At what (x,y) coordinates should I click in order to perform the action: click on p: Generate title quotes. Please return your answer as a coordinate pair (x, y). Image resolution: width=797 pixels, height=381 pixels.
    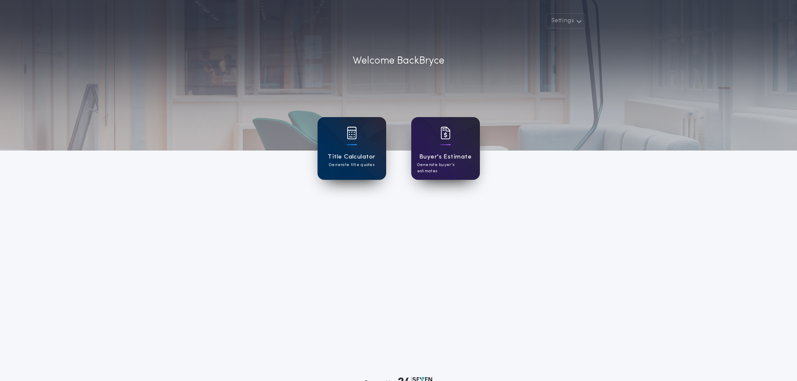
    Looking at the image, I should click on (352, 165).